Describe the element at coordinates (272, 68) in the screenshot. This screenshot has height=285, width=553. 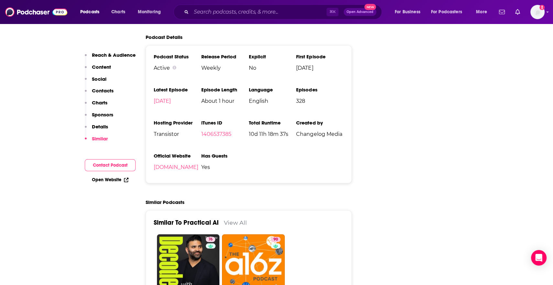
I see `span: No` at that location.